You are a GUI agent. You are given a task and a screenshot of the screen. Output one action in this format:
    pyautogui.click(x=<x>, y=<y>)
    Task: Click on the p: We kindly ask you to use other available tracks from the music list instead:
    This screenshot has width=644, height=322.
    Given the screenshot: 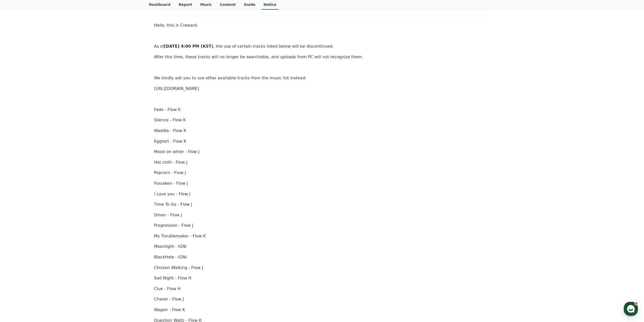 What is the action you would take?
    pyautogui.click(x=322, y=78)
    